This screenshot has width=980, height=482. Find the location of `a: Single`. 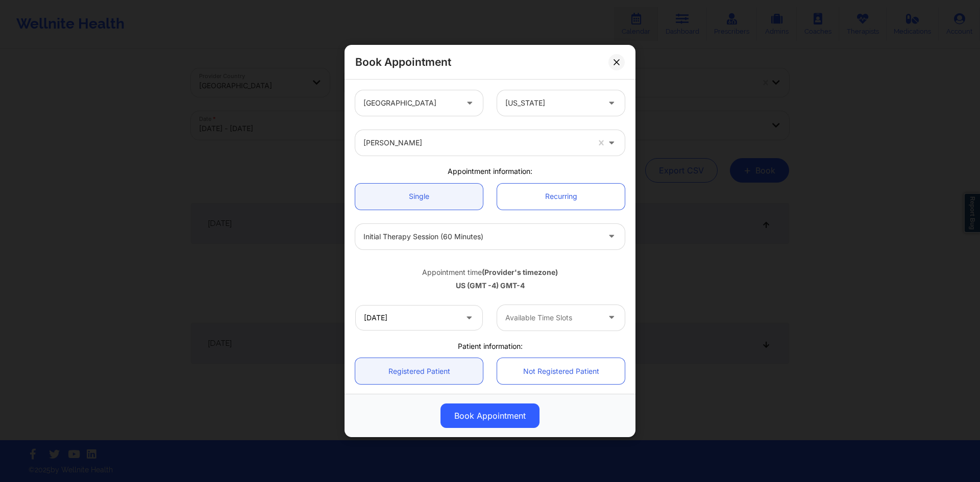

a: Single is located at coordinates (419, 196).